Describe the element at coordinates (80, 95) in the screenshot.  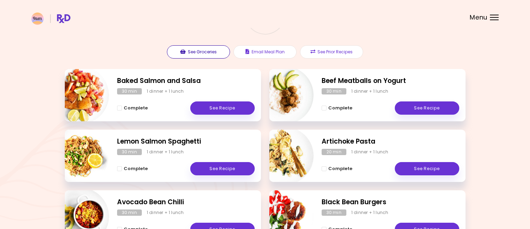
I see `img: Info - Baked Salmon and Salsa` at that location.